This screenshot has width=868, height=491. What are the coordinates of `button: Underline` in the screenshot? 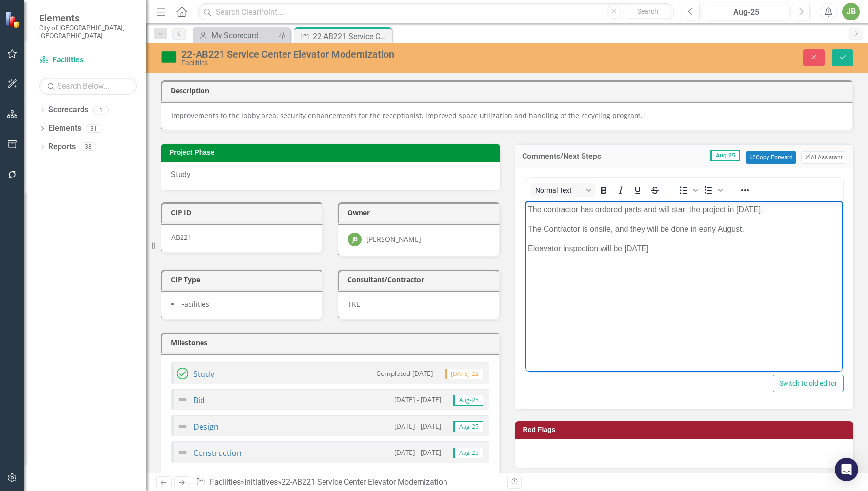 It's located at (637, 190).